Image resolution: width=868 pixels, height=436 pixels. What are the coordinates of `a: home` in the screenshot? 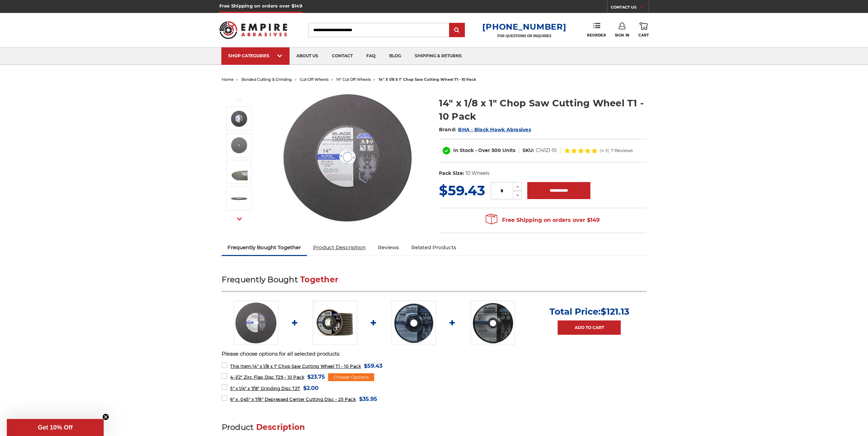 It's located at (228, 80).